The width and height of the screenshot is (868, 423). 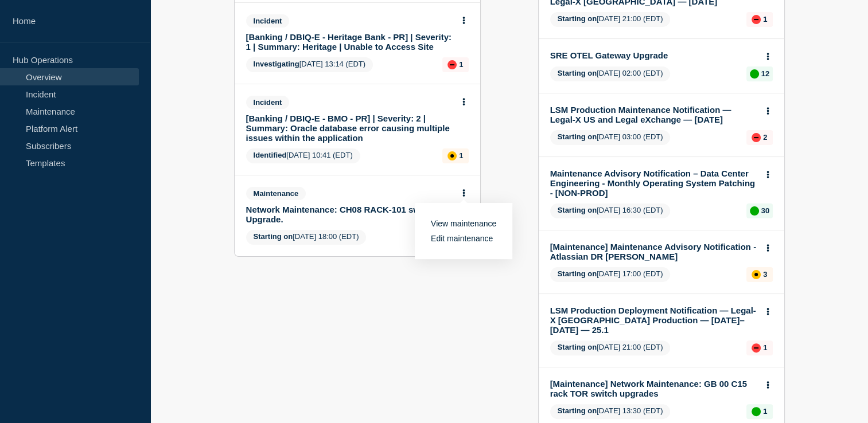 What do you see at coordinates (765, 137) in the screenshot?
I see `p: 2` at bounding box center [765, 137].